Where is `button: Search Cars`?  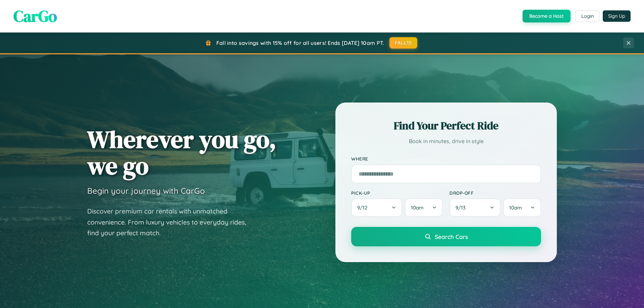 button: Search Cars is located at coordinates (446, 237).